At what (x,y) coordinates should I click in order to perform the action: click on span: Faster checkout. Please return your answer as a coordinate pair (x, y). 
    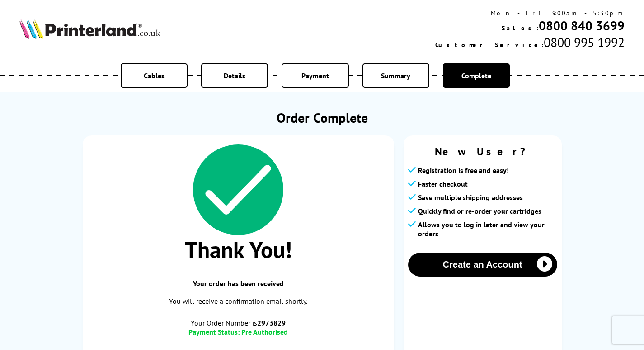
    Looking at the image, I should click on (443, 183).